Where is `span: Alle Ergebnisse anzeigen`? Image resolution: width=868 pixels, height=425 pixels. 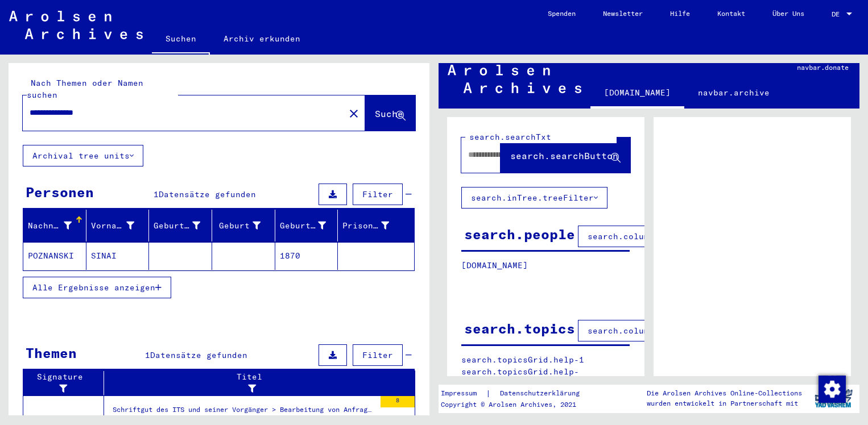 span: Alle Ergebnisse anzeigen is located at coordinates (94, 288).